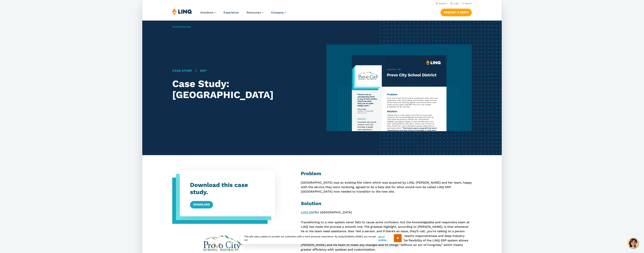 This screenshot has width=644, height=253. Describe the element at coordinates (386, 238) in the screenshot. I see `a: use of cookies.` at that location.